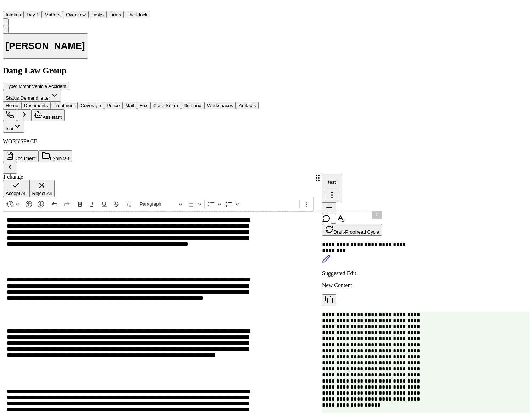 The height and width of the screenshot is (413, 532). What do you see at coordinates (266, 71) in the screenshot?
I see `h2: Dang Law Group` at bounding box center [266, 71].